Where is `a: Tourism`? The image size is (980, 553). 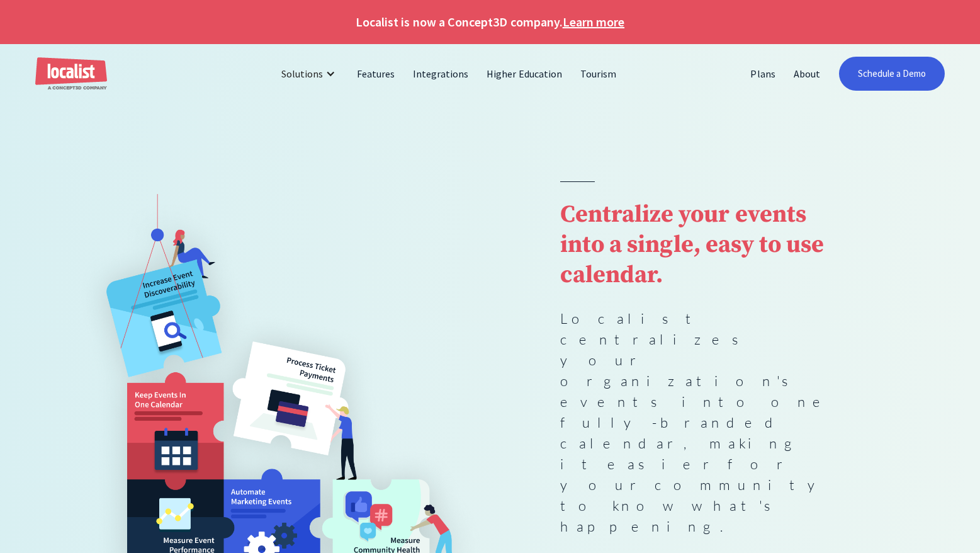
a: Tourism is located at coordinates (598, 74).